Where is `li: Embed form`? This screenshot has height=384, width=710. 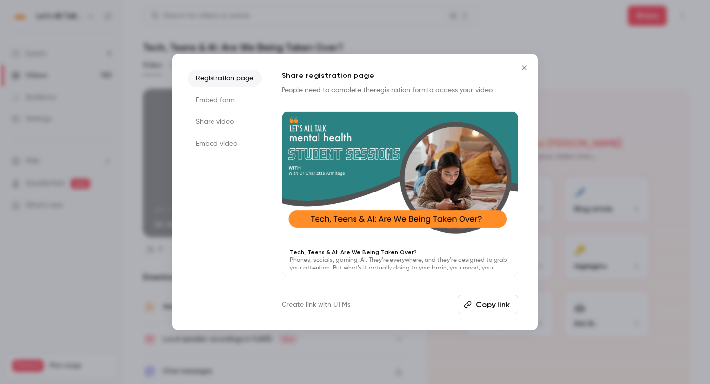
li: Embed form is located at coordinates (225, 100).